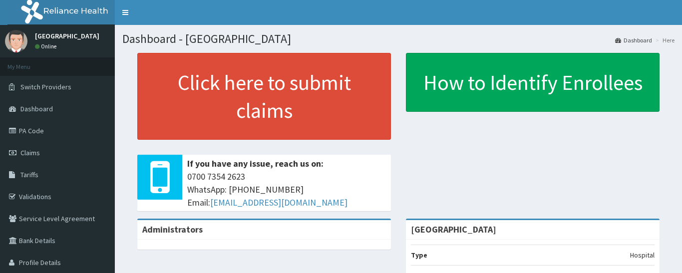  Describe the element at coordinates (255, 163) in the screenshot. I see `b: If you have any issue, reach us on:` at that location.